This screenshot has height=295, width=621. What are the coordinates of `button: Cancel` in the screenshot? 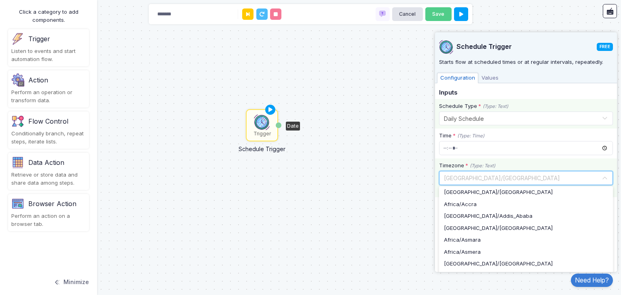 It's located at (408, 14).